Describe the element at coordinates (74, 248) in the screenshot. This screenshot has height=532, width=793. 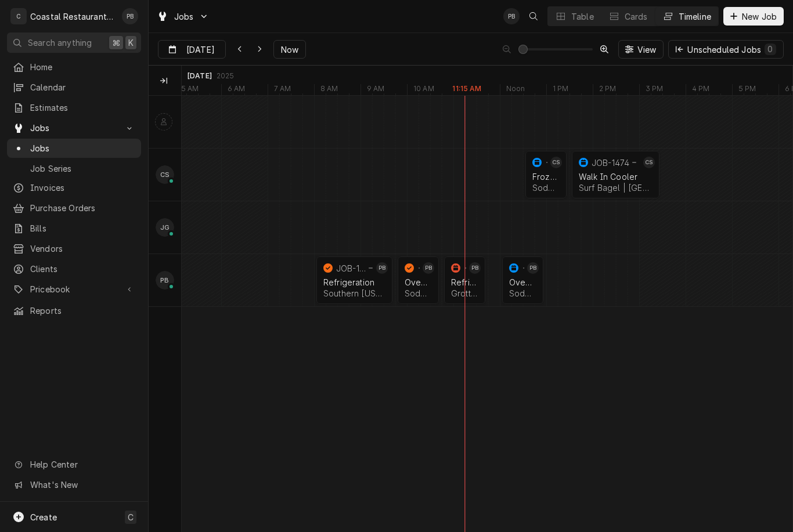
I see `a: Vendors` at that location.